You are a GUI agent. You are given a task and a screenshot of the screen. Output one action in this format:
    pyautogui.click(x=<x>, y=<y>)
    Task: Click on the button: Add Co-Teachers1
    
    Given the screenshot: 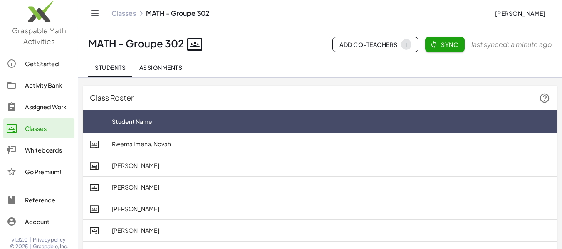 What is the action you would take?
    pyautogui.click(x=375, y=44)
    